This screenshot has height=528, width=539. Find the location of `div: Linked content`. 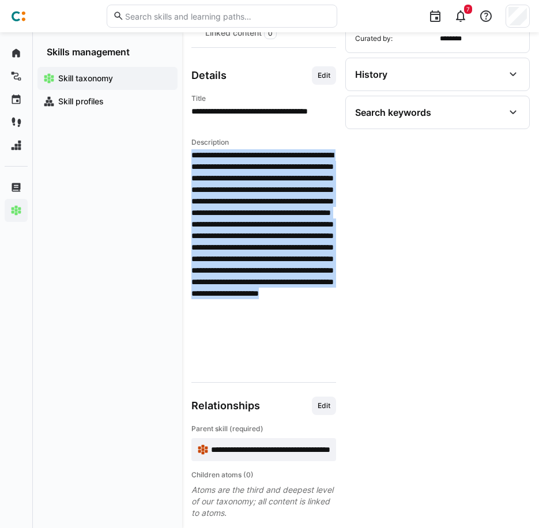

div: Linked content is located at coordinates (241, 33).